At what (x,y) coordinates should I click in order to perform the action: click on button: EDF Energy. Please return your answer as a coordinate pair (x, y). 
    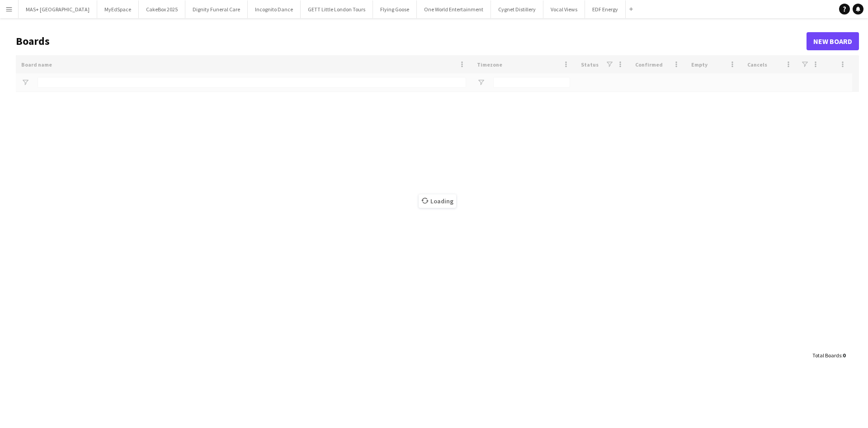
    Looking at the image, I should click on (606, 9).